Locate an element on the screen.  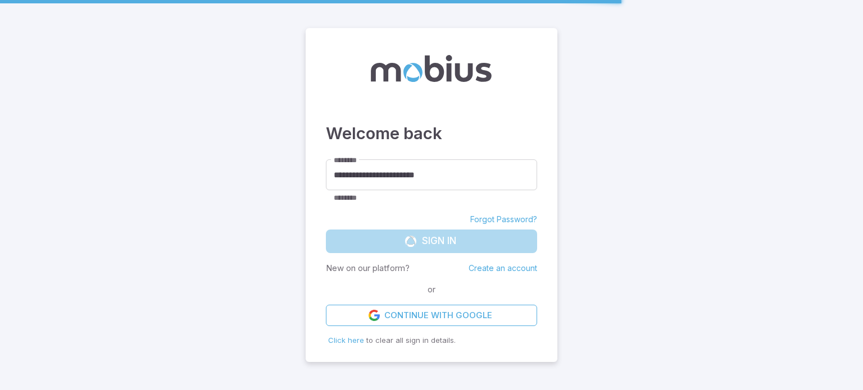
h3: Welcome back is located at coordinates (431, 134).